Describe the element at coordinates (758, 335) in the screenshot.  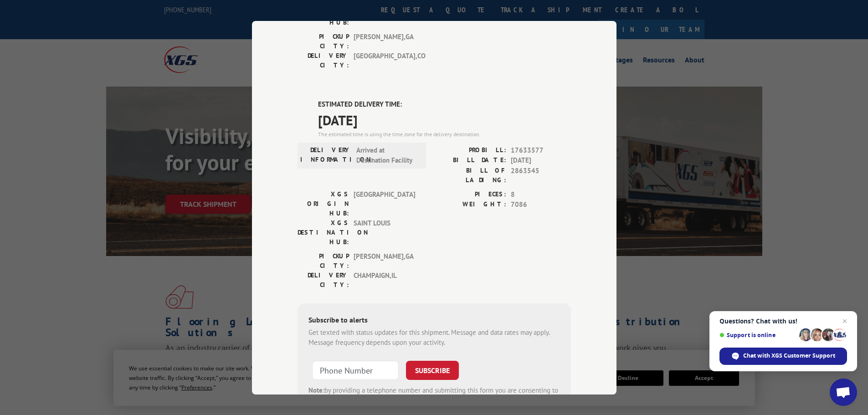
I see `span: Support is online` at that location.